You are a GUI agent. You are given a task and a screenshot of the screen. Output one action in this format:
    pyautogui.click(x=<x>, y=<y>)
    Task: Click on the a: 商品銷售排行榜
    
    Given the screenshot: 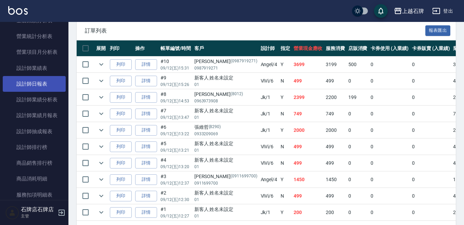 What is the action you would take?
    pyautogui.click(x=34, y=163)
    